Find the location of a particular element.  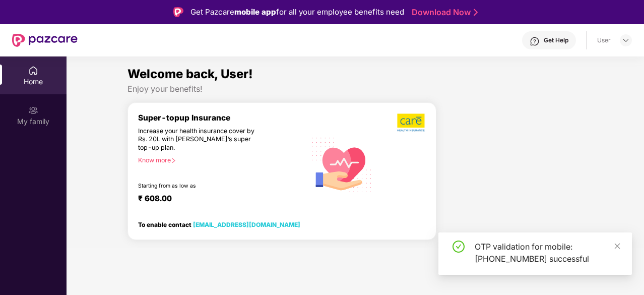

span: Welcome back, User! is located at coordinates (190, 74).